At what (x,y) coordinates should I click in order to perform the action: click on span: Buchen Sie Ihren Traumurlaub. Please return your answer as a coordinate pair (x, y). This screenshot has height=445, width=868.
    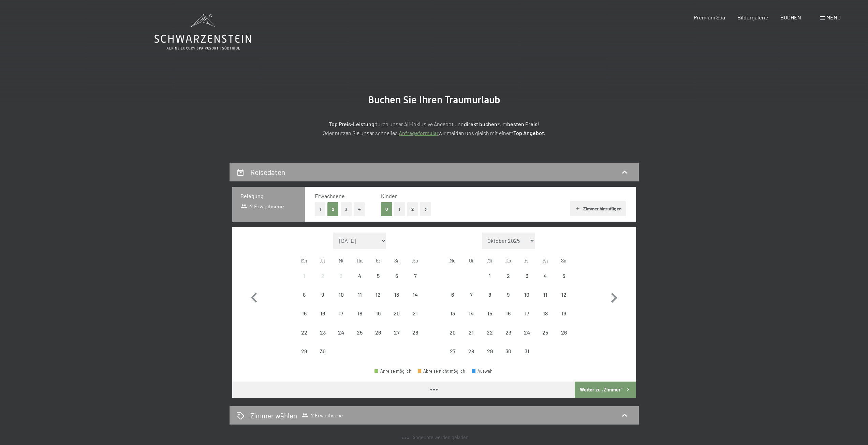
    Looking at the image, I should click on (434, 100).